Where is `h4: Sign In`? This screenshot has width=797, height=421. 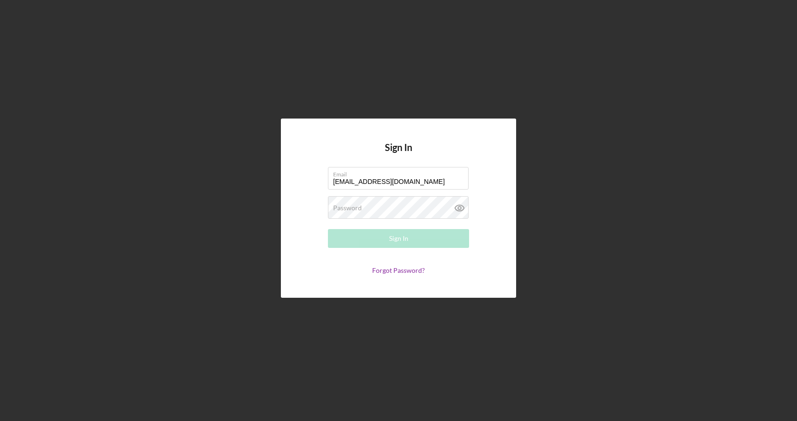 h4: Sign In is located at coordinates (399, 154).